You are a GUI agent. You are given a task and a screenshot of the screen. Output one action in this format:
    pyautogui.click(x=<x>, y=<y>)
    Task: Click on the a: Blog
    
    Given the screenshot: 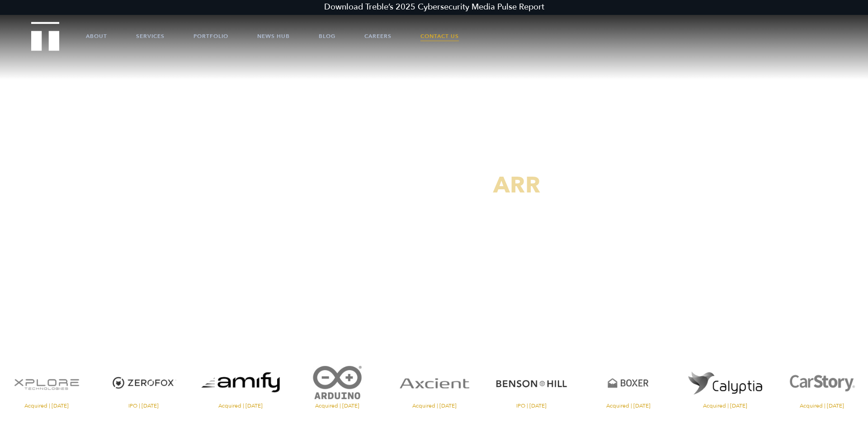 What is the action you would take?
    pyautogui.click(x=326, y=36)
    